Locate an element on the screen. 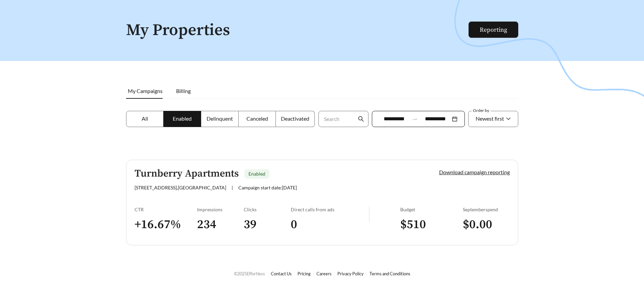  img: line is located at coordinates (369, 215).